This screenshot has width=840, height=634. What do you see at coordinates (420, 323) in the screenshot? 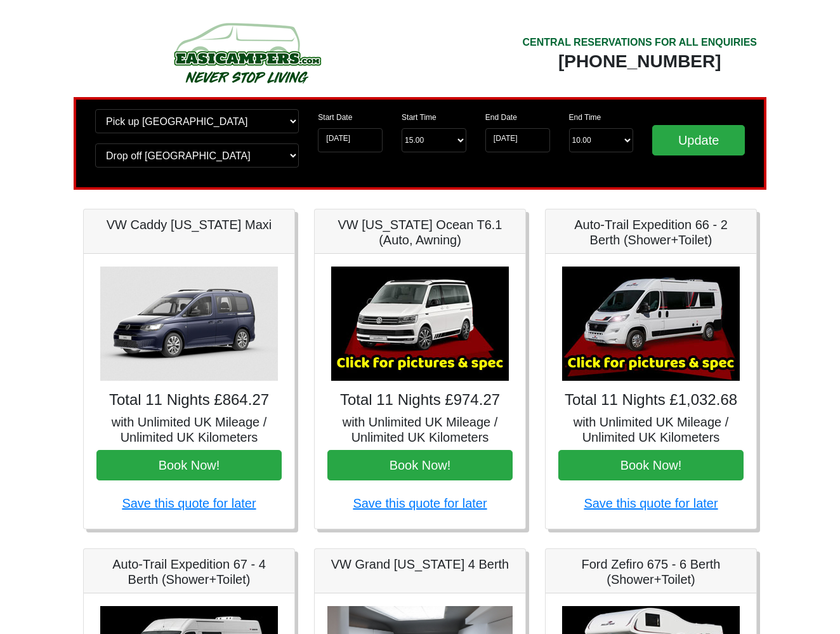
I see `img: VW California Ocean T6.1 (Auto, Awning)` at bounding box center [420, 323].